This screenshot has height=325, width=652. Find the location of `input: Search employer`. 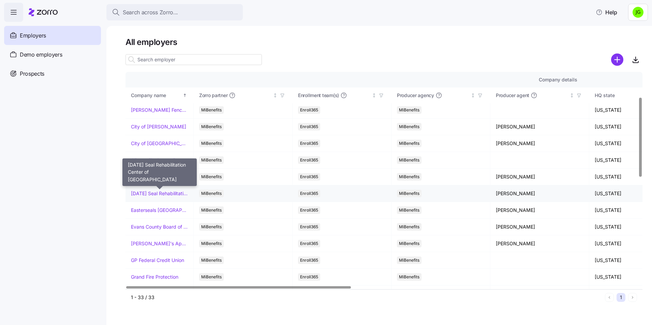

input: Search employer is located at coordinates (194, 60).